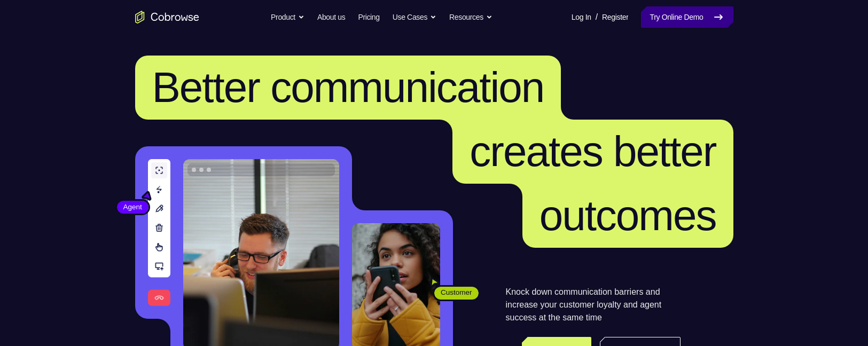 The width and height of the screenshot is (868, 346). Describe the element at coordinates (686, 17) in the screenshot. I see `a: Try Online Demo` at that location.